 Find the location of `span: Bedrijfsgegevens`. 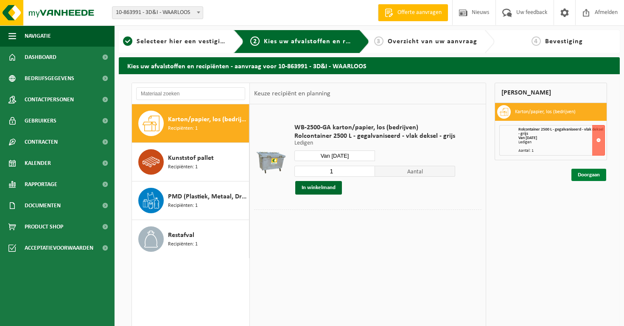

span: Bedrijfsgegevens is located at coordinates (49, 79).